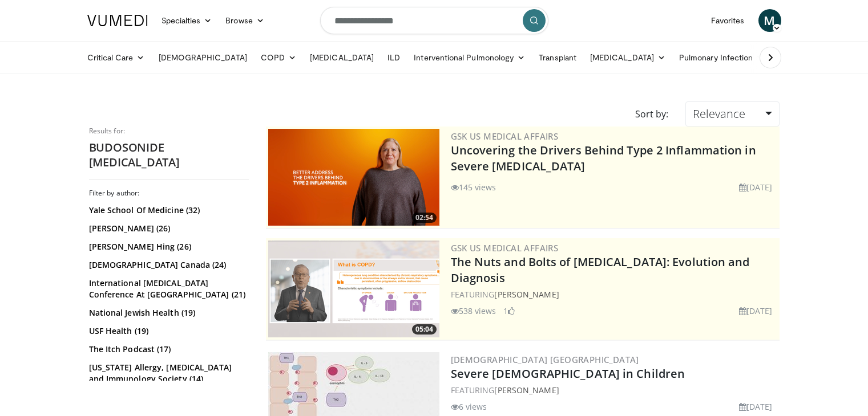 This screenshot has width=868, height=416. What do you see at coordinates (394, 57) in the screenshot?
I see `a: ILD` at bounding box center [394, 57].